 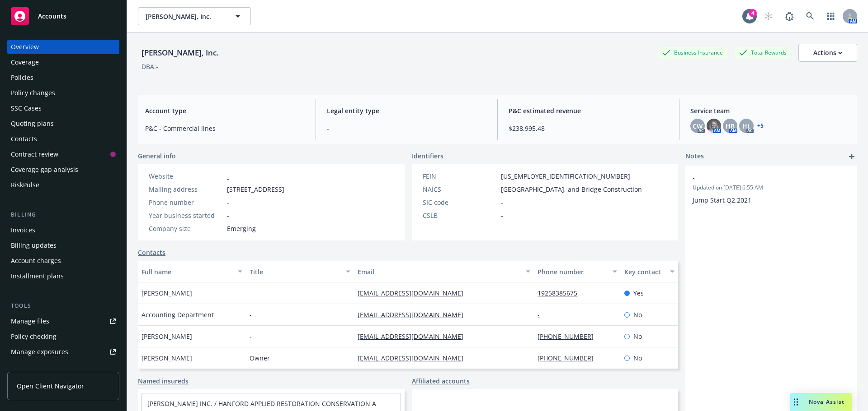 What do you see at coordinates (186, 176) in the screenshot?
I see `div: Website` at bounding box center [186, 176].